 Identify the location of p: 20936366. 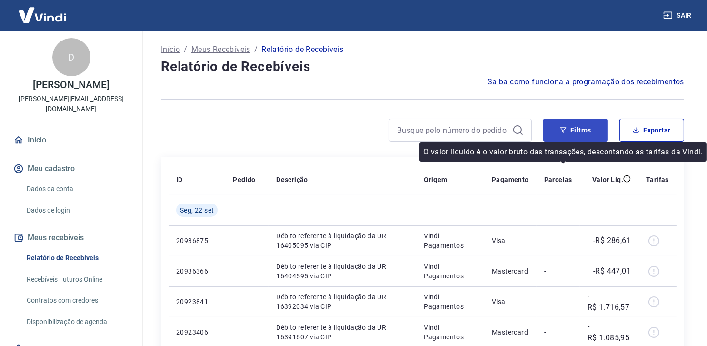
(197, 271).